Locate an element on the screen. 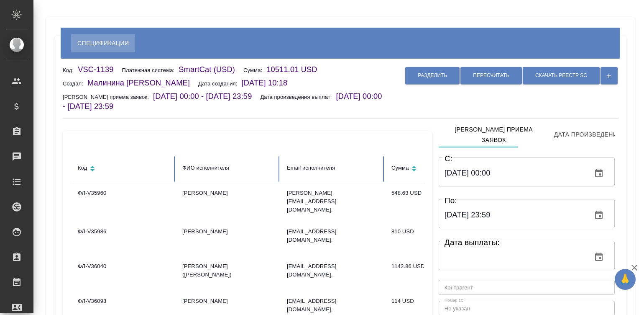 This screenshot has height=315, width=644. p: SmartCat (USD) is located at coordinates (211, 70).